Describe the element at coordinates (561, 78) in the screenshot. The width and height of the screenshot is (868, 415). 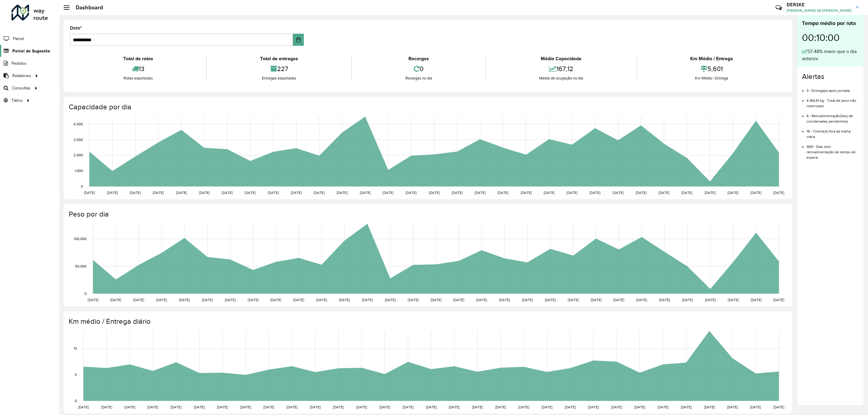
I see `div: Média de ocupação no dia` at that location.